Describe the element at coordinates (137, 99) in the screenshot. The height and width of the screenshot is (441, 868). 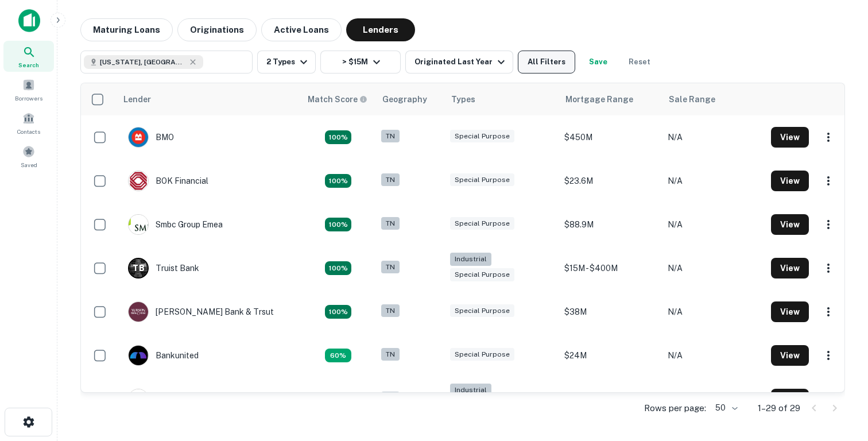
I see `div: Lender` at that location.